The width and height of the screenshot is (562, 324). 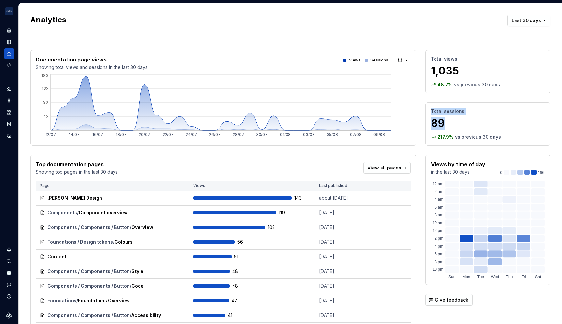 What do you see at coordinates (46, 116) in the screenshot?
I see `tspan: 45` at bounding box center [46, 116].